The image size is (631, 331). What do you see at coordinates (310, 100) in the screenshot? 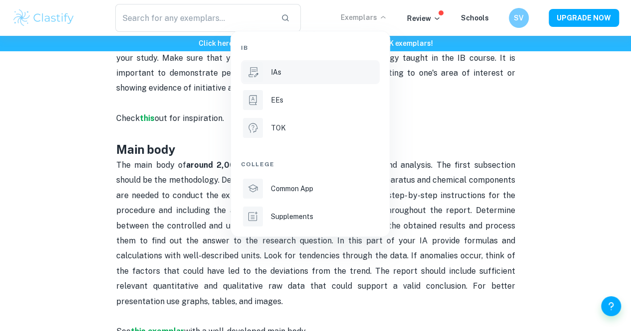
I see `a: EEs` at bounding box center [310, 100].